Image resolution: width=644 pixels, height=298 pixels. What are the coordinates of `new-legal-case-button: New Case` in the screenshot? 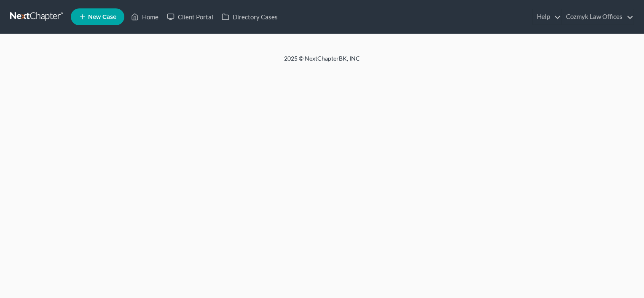 It's located at (97, 17).